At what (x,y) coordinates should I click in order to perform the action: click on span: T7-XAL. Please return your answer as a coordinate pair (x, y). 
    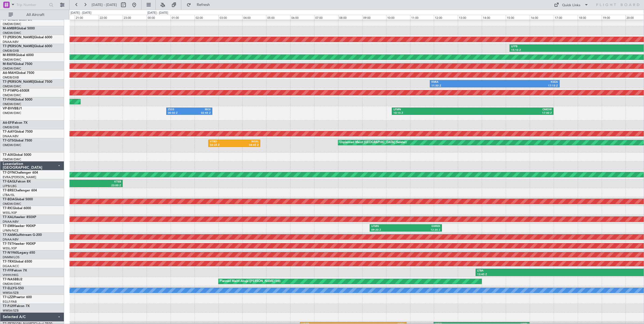
    Looking at the image, I should click on (8, 217).